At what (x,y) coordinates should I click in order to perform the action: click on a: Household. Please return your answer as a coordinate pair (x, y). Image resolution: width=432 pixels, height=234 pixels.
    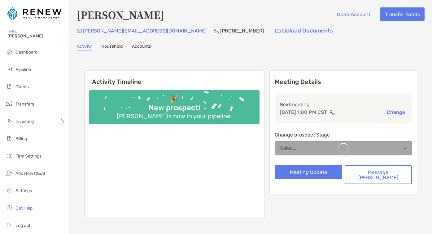
    Looking at the image, I should click on (112, 47).